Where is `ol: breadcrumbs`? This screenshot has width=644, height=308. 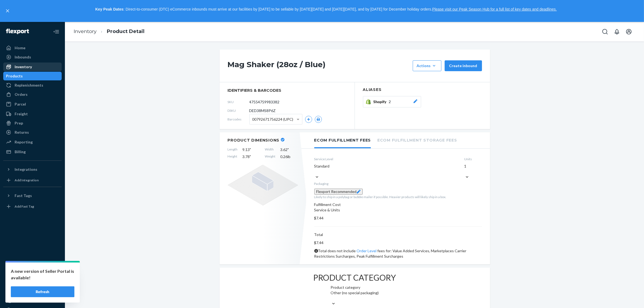
ol: breadcrumbs is located at coordinates (109, 31).